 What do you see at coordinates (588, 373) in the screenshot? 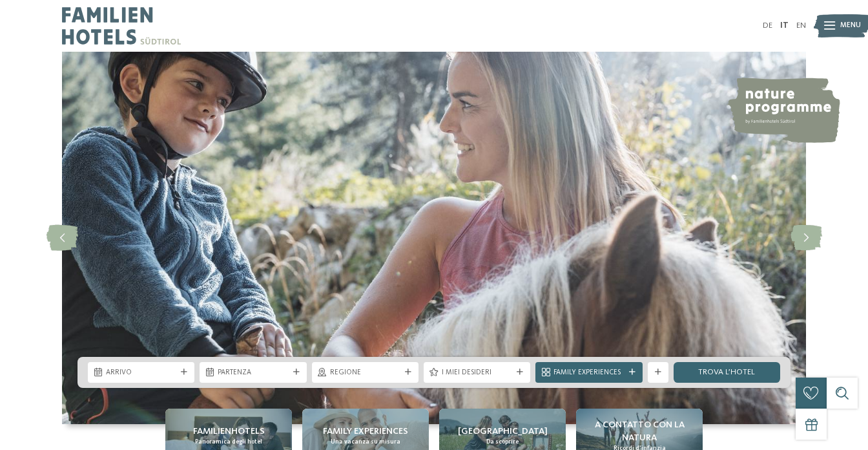
I see `span: Family Experiences` at bounding box center [588, 373].